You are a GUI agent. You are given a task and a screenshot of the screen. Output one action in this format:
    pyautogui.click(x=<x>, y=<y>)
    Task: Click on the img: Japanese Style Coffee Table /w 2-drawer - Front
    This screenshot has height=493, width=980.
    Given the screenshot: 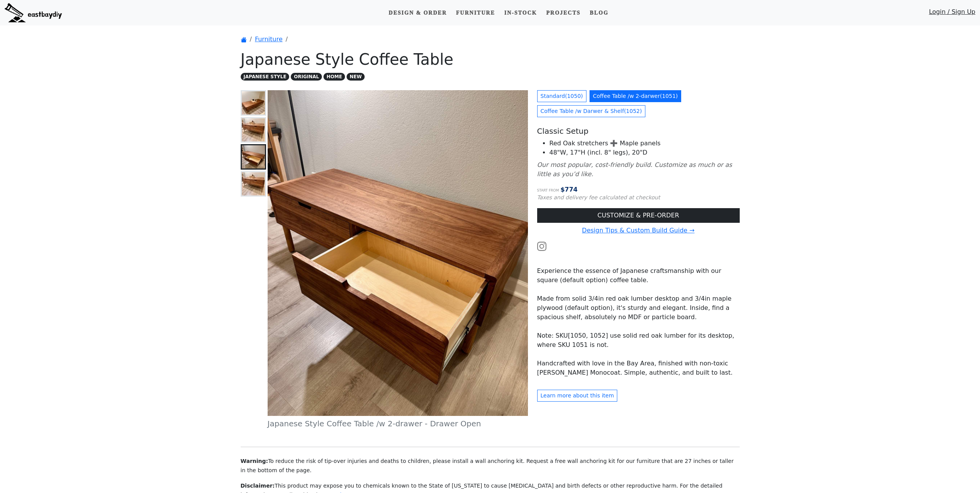 What is the action you would take?
    pyautogui.click(x=253, y=103)
    